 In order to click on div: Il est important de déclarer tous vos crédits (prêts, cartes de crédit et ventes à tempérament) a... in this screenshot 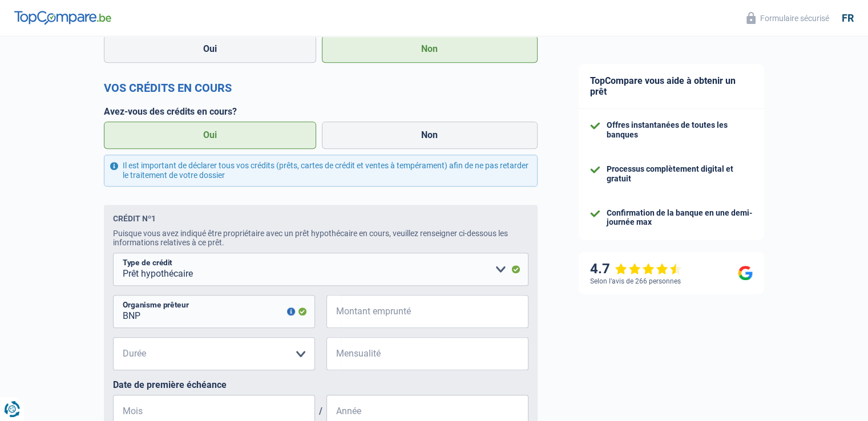, I will do `click(321, 171)`.